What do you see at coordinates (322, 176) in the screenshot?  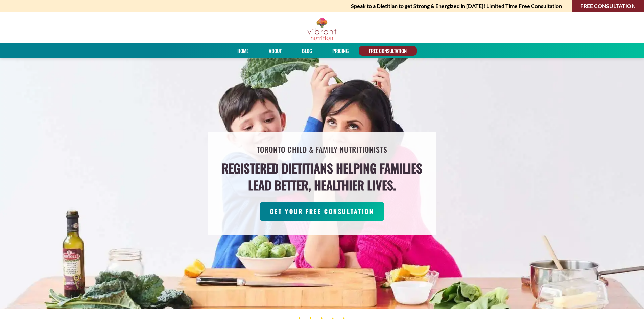 I see `h4: Registered Dietitians helping families lead better, healthier lives.` at bounding box center [322, 176].